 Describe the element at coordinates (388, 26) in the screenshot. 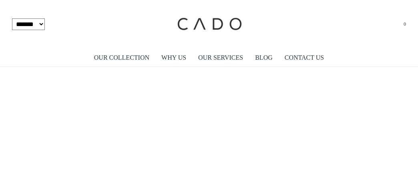

I see `button: Open search bar` at that location.